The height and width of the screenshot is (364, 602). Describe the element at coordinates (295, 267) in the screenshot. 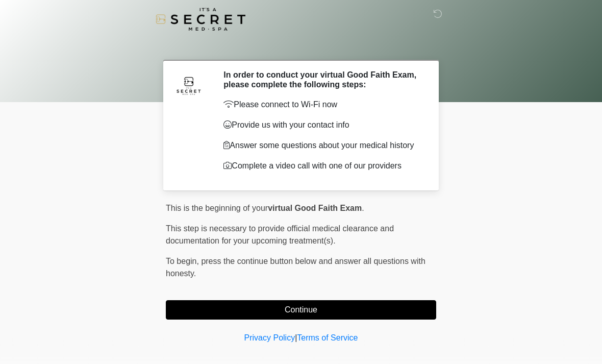

I see `span: press the continue button below and answer all questions with honesty.` at that location.